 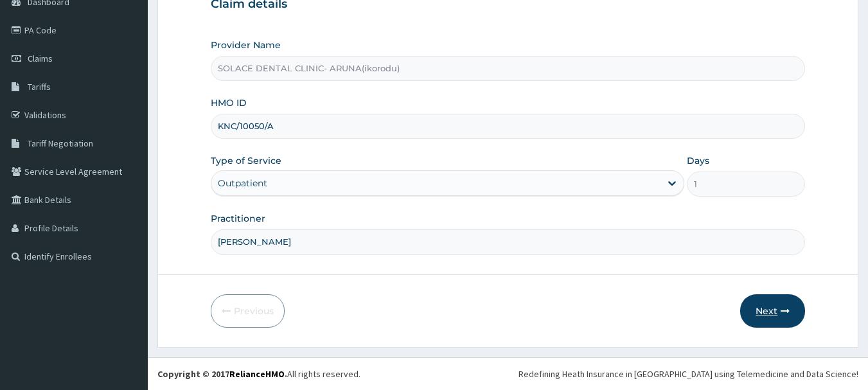 I want to click on button: Previous, so click(x=247, y=311).